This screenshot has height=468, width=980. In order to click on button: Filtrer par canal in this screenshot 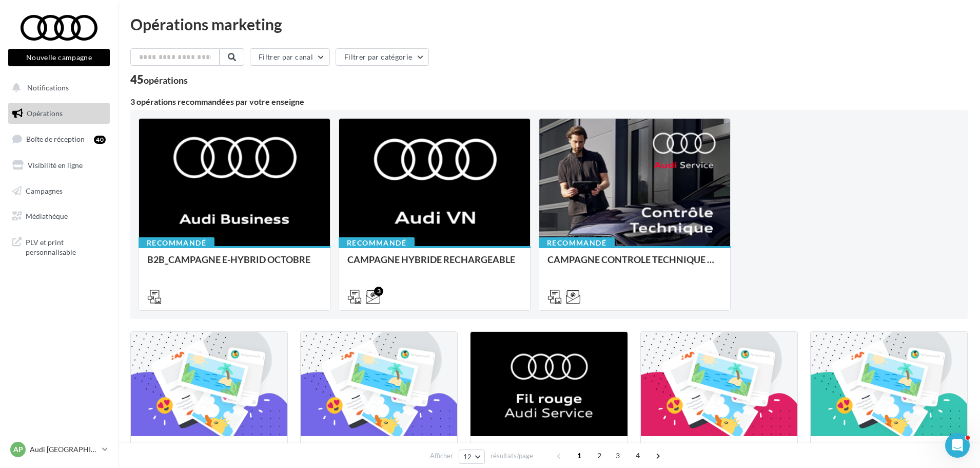, I will do `click(290, 57)`.